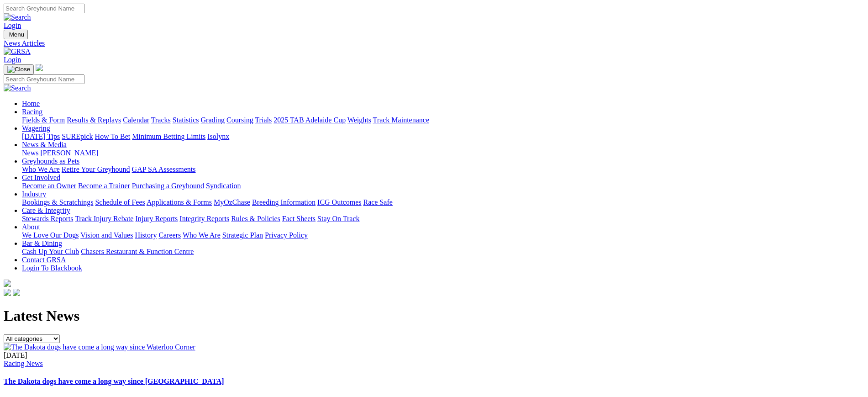 This screenshot has height=397, width=868. Describe the element at coordinates (51, 251) in the screenshot. I see `a: Cash Up Your Club` at that location.